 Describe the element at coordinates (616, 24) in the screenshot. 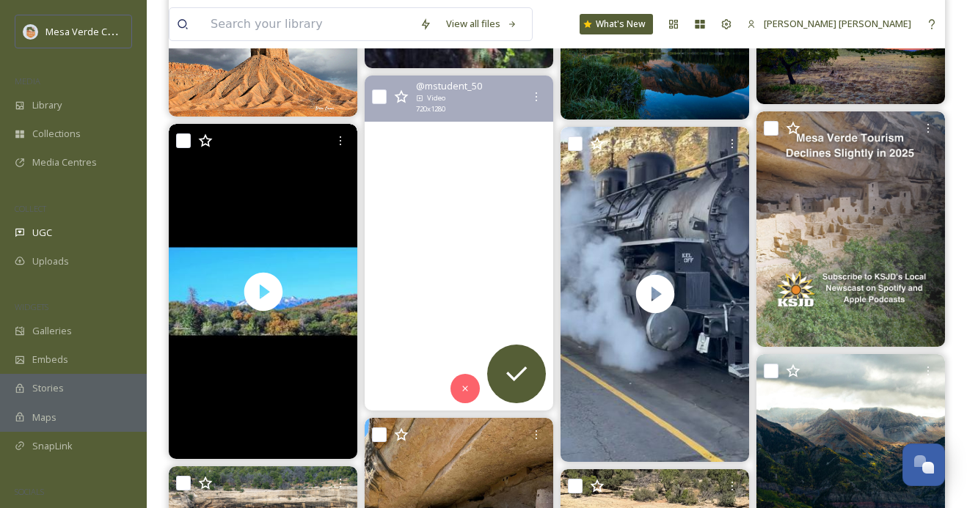

I see `a: What's New` at that location.